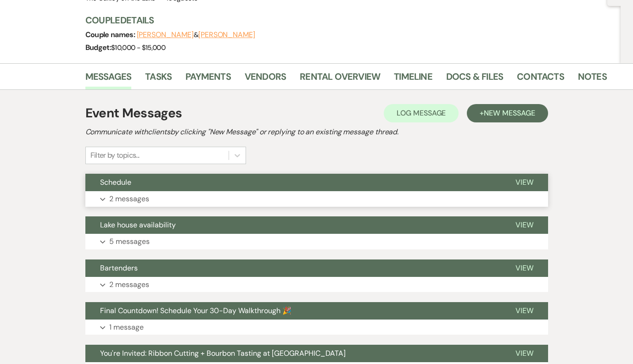 The height and width of the screenshot is (364, 633). Describe the element at coordinates (293, 225) in the screenshot. I see `button: Lake house availability` at that location.